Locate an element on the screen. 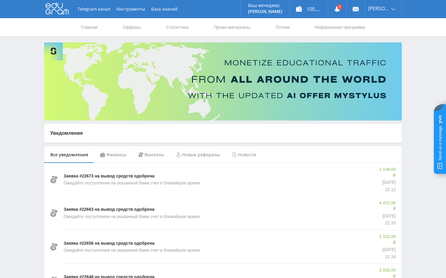  img: Banner is located at coordinates (223, 82).